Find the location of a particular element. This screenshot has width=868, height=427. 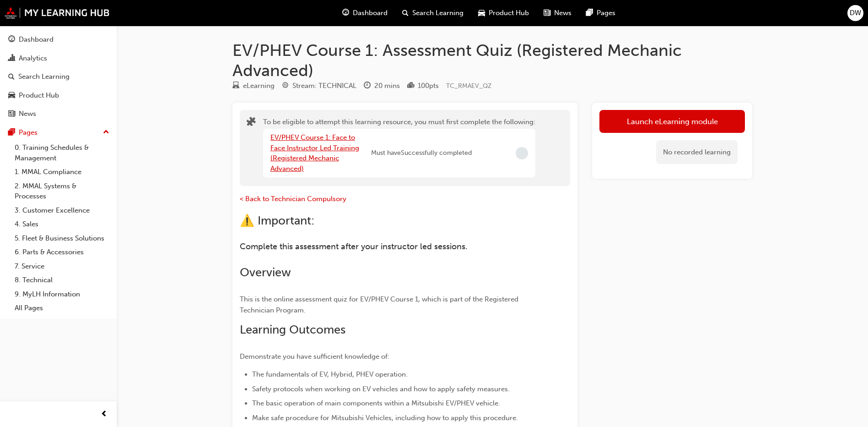

span: clock-icon is located at coordinates (367, 86).